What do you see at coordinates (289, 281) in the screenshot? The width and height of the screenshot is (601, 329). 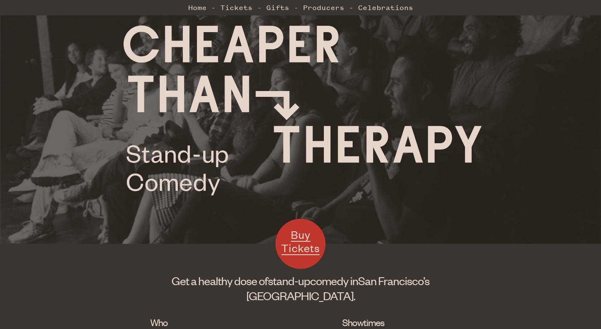 I see `span: stand-up` at bounding box center [289, 281].